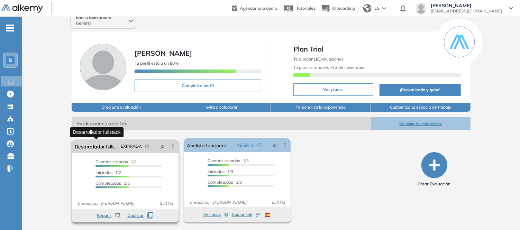  What do you see at coordinates (147, 146) in the screenshot?
I see `span: field-time` at bounding box center [147, 146].